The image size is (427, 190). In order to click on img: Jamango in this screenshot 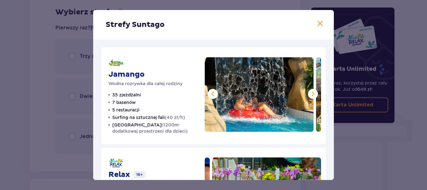, I will do `click(259, 94)`.